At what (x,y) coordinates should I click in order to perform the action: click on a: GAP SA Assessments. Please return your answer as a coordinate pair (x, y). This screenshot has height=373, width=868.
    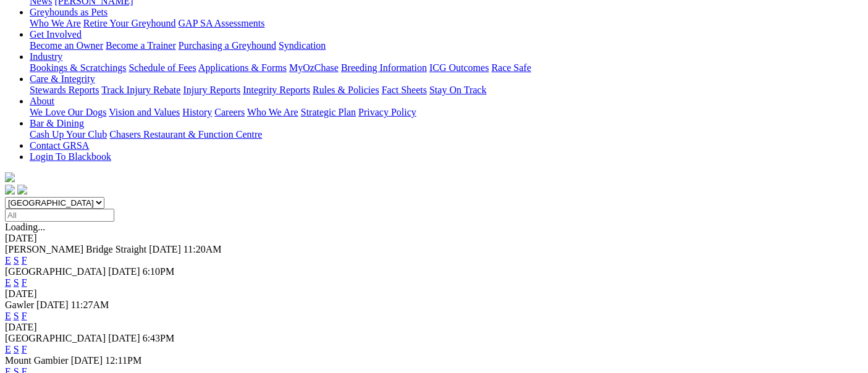
    Looking at the image, I should click on (222, 23).